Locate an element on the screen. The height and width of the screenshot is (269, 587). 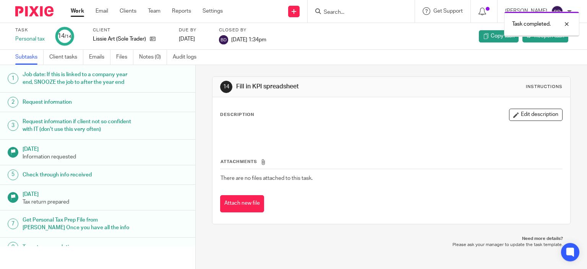
h1: Request information if client not so confident with IT (don't use this very often) is located at coordinates (78, 125).